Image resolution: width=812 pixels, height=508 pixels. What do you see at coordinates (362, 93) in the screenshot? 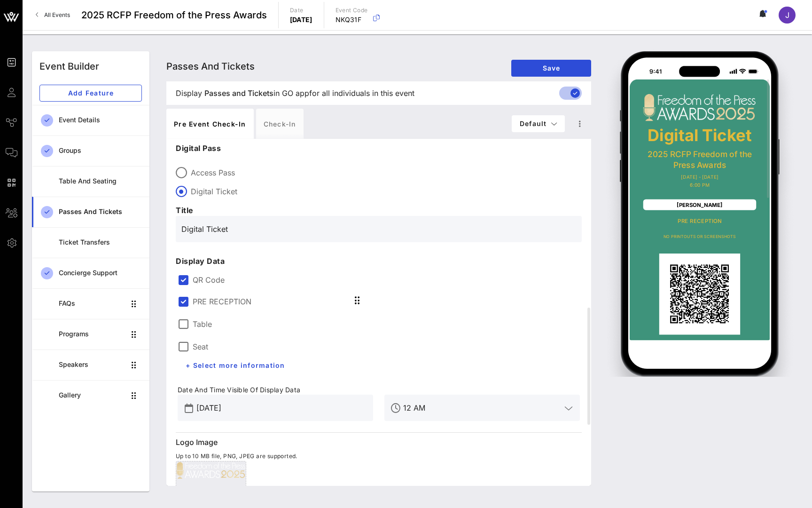
I see `span: for all individuals in this event` at bounding box center [362, 93].